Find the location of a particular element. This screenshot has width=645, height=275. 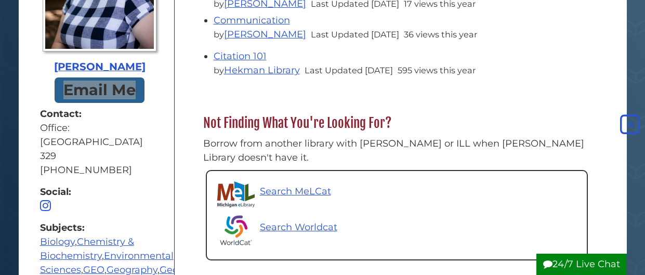

a: Search MeLCat is located at coordinates (274, 194).